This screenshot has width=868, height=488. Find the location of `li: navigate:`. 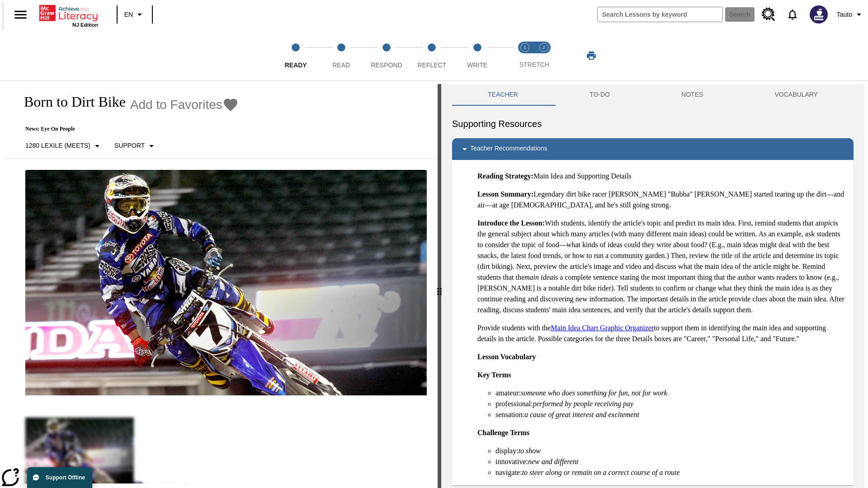

li: navigate: is located at coordinates (671, 472).